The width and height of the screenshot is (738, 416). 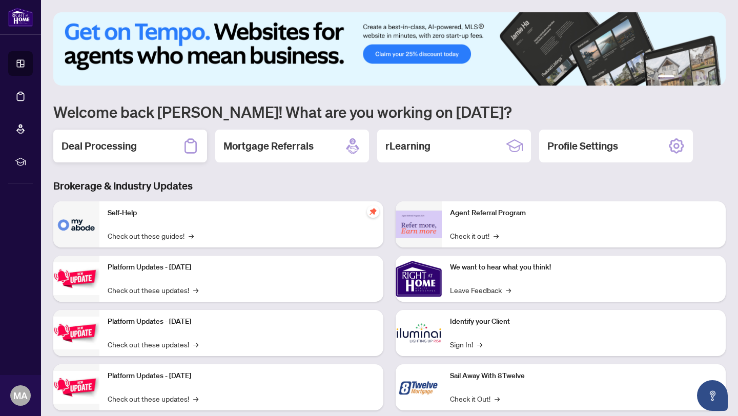 What do you see at coordinates (466, 344) in the screenshot?
I see `a: Sign In!→` at bounding box center [466, 344].